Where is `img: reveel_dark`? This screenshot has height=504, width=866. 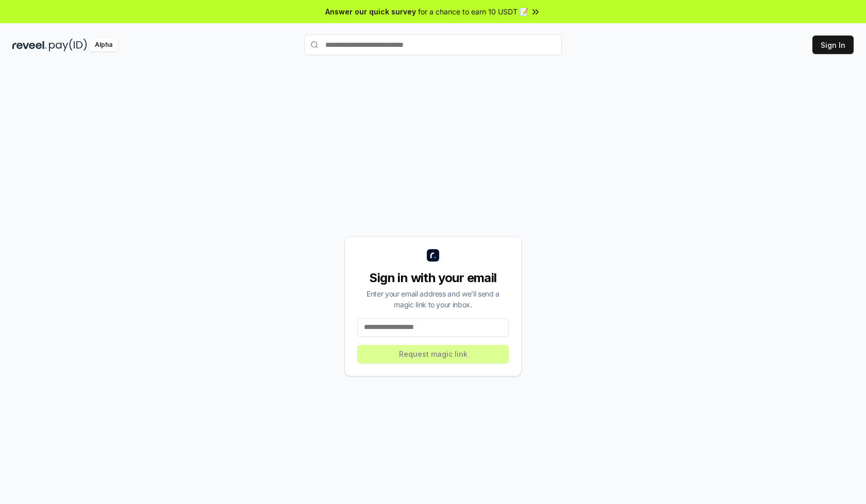 img: reveel_dark is located at coordinates (29, 45).